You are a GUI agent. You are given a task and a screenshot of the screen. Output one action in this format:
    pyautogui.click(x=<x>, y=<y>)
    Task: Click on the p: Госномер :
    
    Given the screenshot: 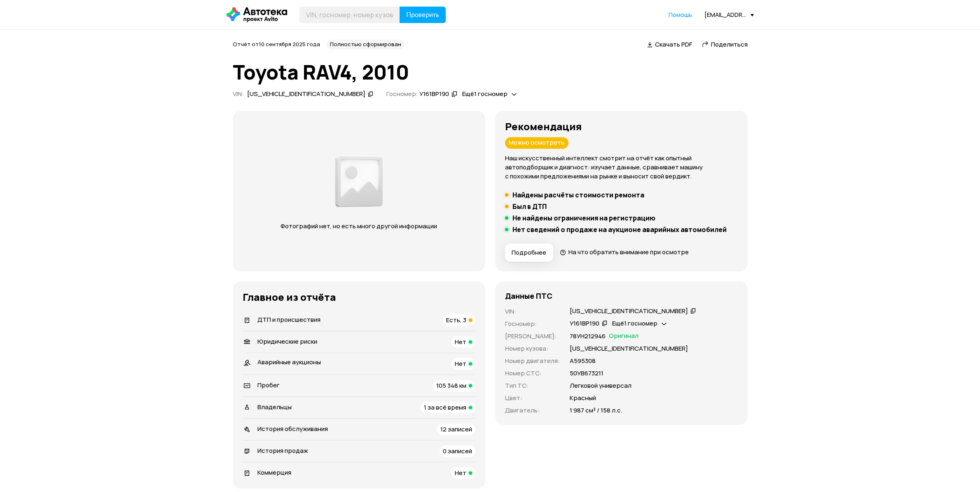 What is the action you would take?
    pyautogui.click(x=532, y=323)
    